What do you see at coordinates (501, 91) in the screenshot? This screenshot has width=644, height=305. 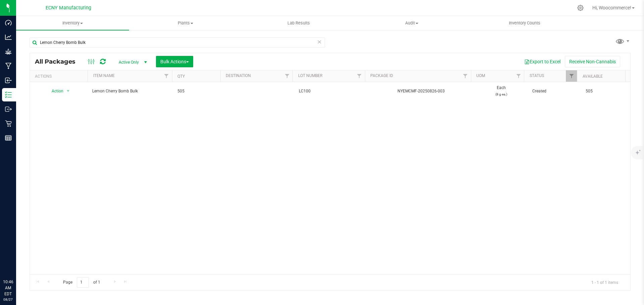 I see `span: Each` at bounding box center [501, 91].